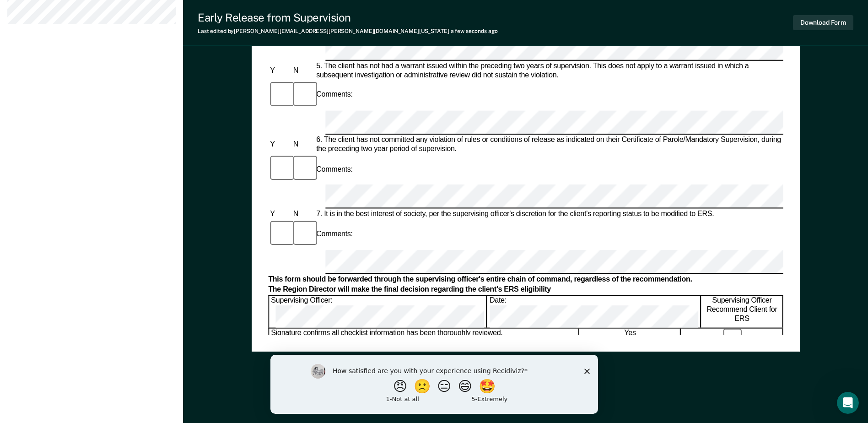  I want to click on div: 5. The client has not had a warrant issued within the preceding two years of supervision. This do..., so click(548, 71).